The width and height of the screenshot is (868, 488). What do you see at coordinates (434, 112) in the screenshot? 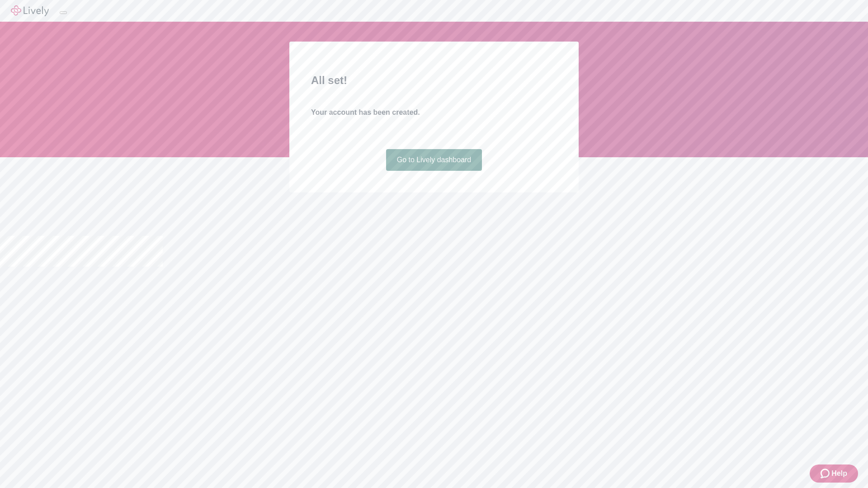
I see `h4: Your account has been created.` at bounding box center [434, 112].